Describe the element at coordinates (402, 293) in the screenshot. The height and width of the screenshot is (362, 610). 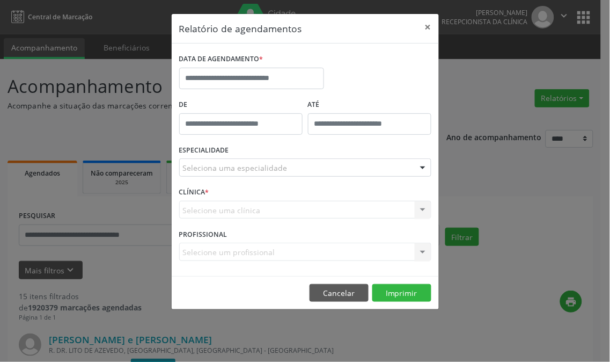
I see `button: Imprimir` at that location.